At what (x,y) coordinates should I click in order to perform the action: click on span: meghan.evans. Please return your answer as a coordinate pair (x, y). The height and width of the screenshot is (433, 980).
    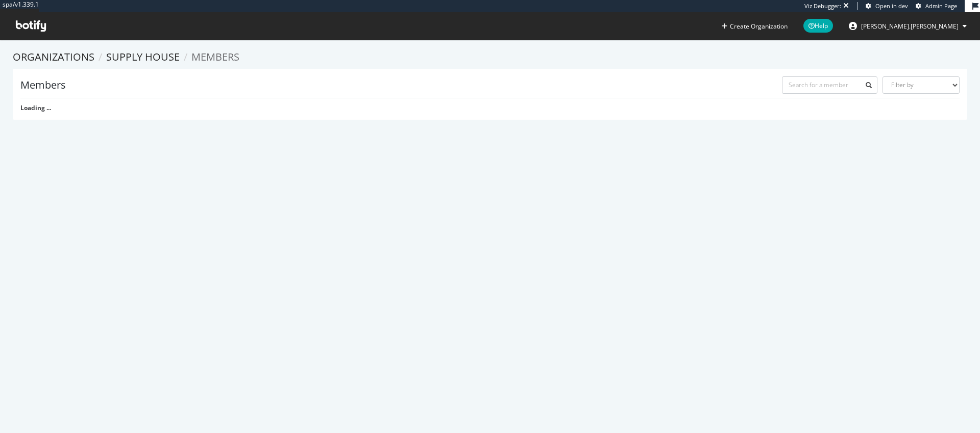
    Looking at the image, I should click on (910, 26).